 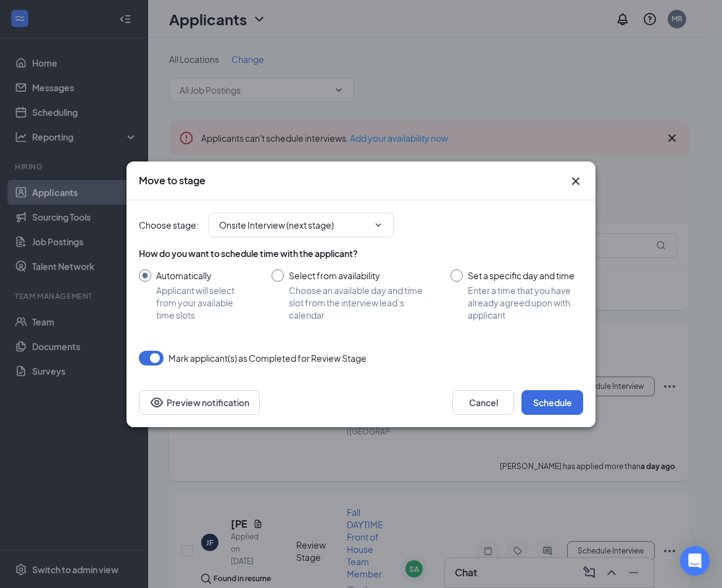 I want to click on button: Close, so click(x=576, y=181).